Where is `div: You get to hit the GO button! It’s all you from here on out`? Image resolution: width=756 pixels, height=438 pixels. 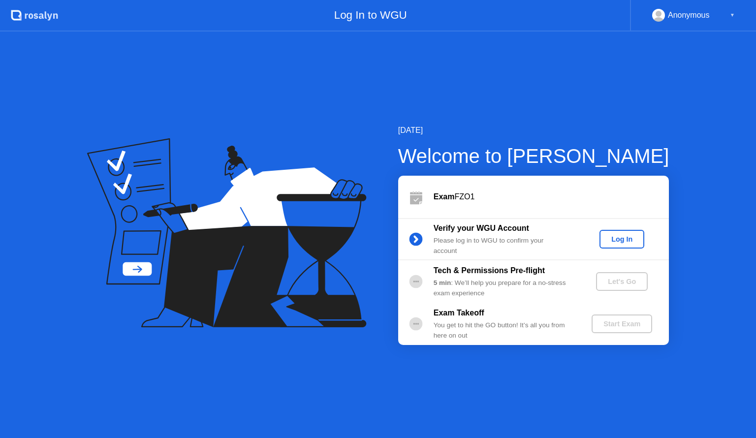
div: You get to hit the GO button! It’s all you from here on out is located at coordinates (504, 330).